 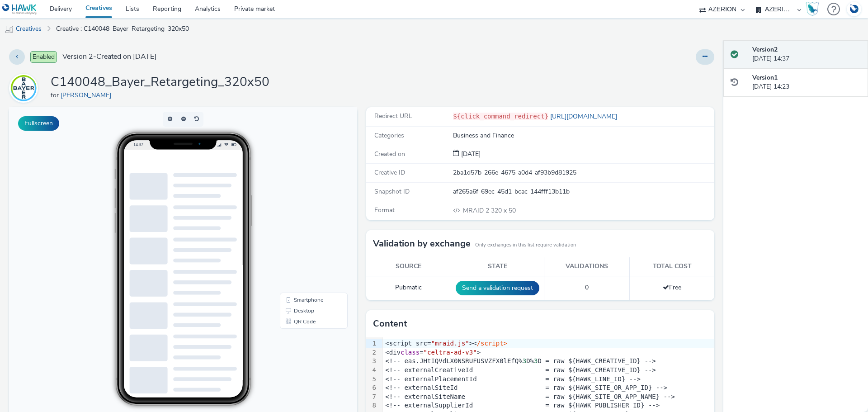 I want to click on a: Creative : C140048_Bayer_Retargeting_320x50, so click(x=122, y=29).